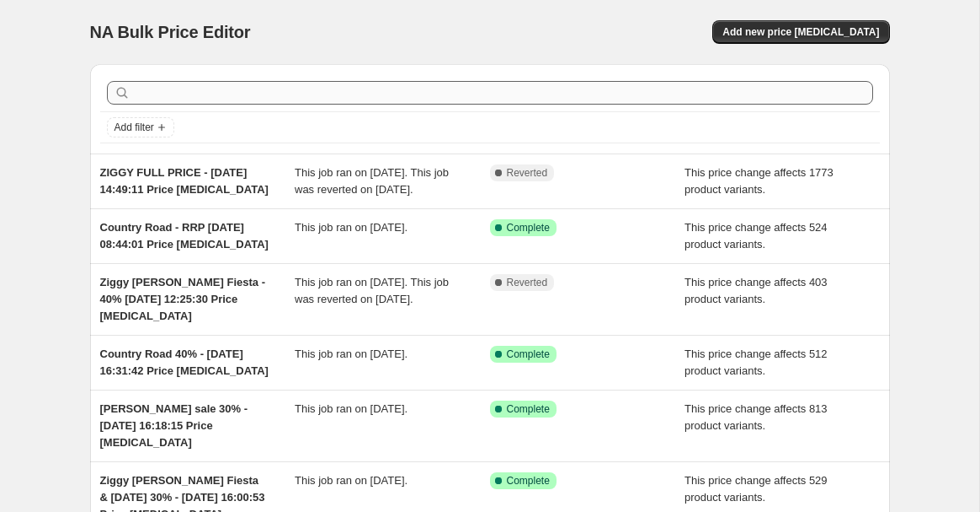 This screenshot has width=980, height=512. Describe the element at coordinates (134, 127) in the screenshot. I see `span: Add filter` at that location.